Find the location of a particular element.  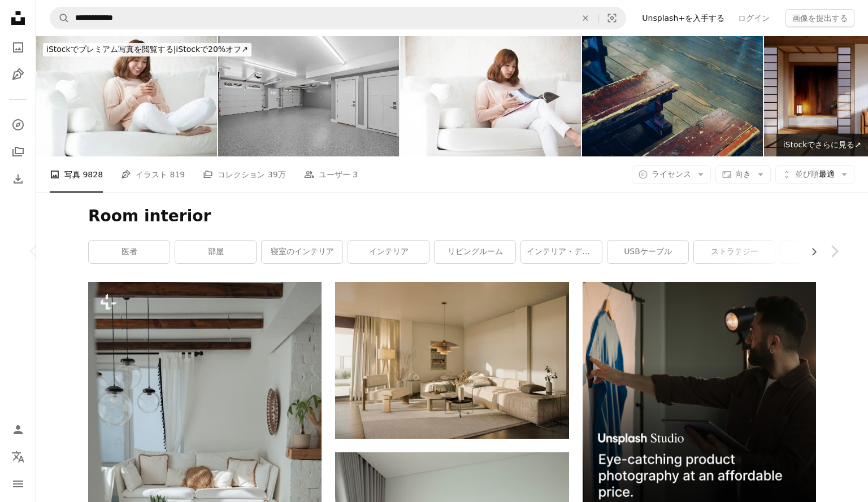

span: iStockでプレミアム写真を閲覧する | is located at coordinates (111, 49).